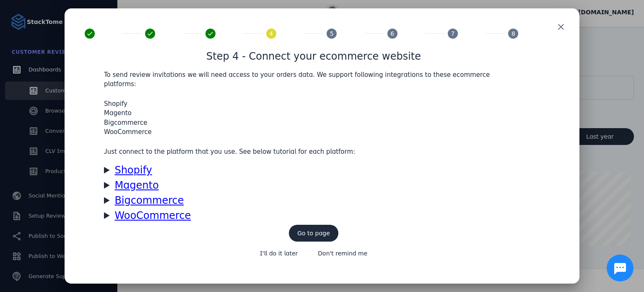 The width and height of the screenshot is (644, 292). I want to click on u: Shopify, so click(133, 170).